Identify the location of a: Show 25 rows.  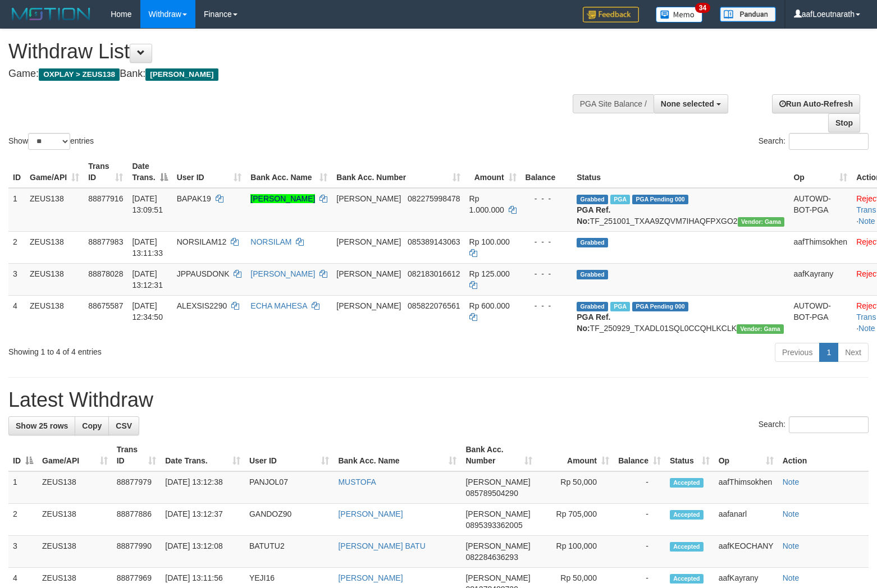
(42, 426).